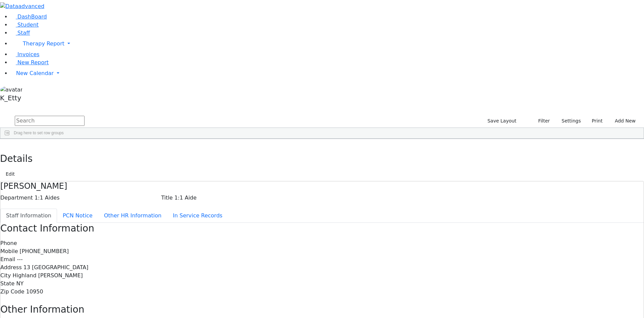  What do you see at coordinates (327, 43) in the screenshot?
I see `a: Therapy Report` at bounding box center [327, 43].